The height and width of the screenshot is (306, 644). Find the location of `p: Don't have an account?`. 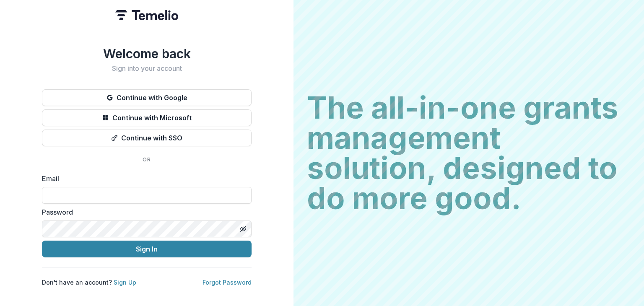

p: Don't have an account? is located at coordinates (89, 282).